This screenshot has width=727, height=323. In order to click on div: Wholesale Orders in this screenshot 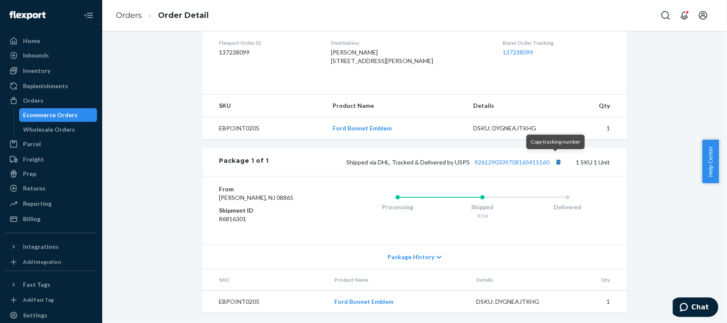, I will do `click(49, 130)`.